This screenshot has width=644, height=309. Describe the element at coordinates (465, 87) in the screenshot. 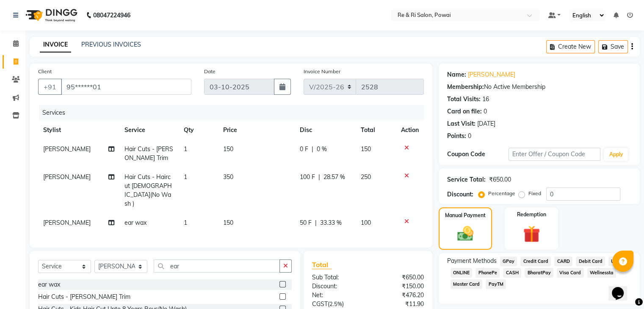

I see `div: Membership:` at that location.